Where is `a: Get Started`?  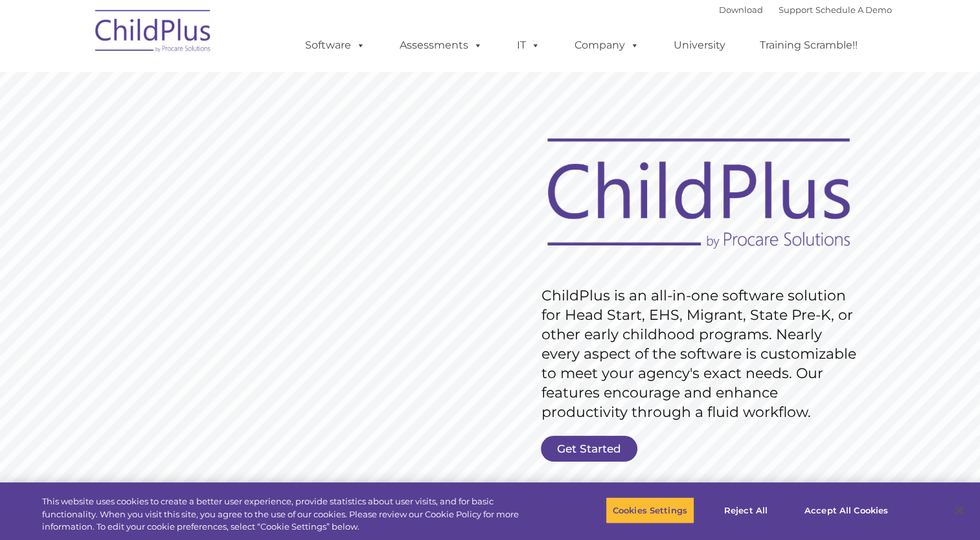
a: Get Started is located at coordinates (589, 449).